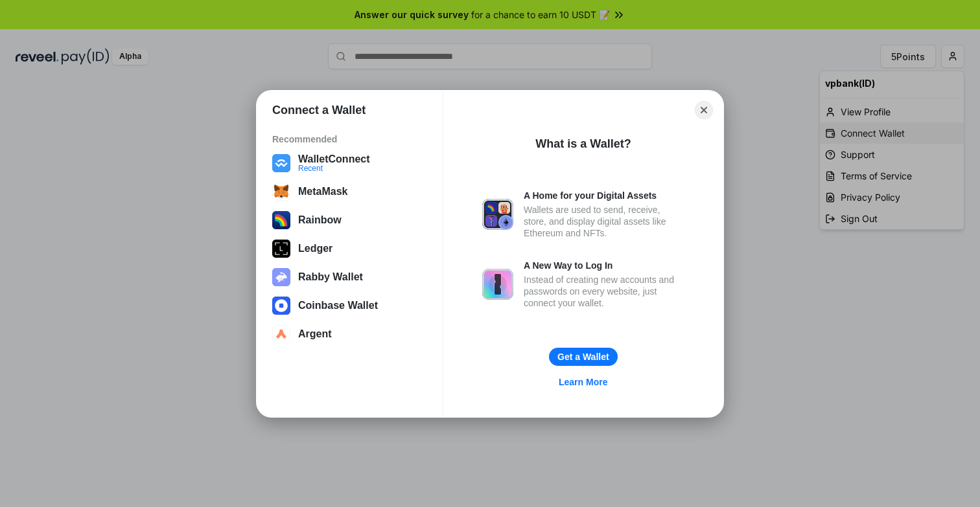 Image resolution: width=980 pixels, height=507 pixels. What do you see at coordinates (315, 334) in the screenshot?
I see `div: Argent` at bounding box center [315, 334].